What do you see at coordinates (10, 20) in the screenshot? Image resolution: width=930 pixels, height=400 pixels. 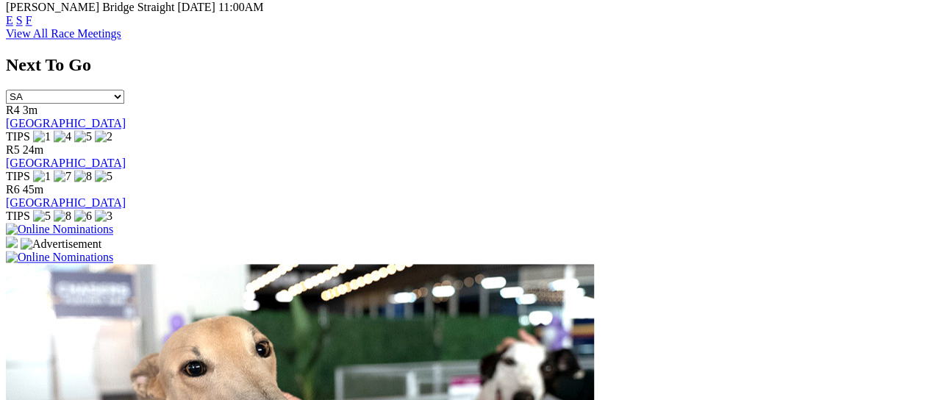 I see `a: E` at bounding box center [10, 20].